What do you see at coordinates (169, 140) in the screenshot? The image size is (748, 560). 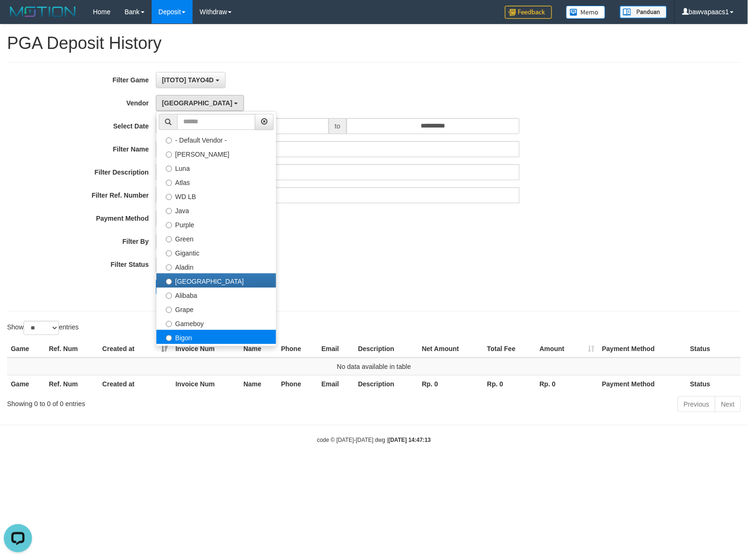 I see `input: - Default Vendor -` at bounding box center [169, 140].